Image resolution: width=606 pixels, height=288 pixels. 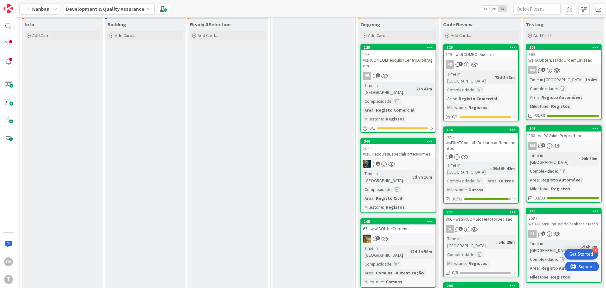 I want to click on div: 1d 6h 2m, so click(x=589, y=247).